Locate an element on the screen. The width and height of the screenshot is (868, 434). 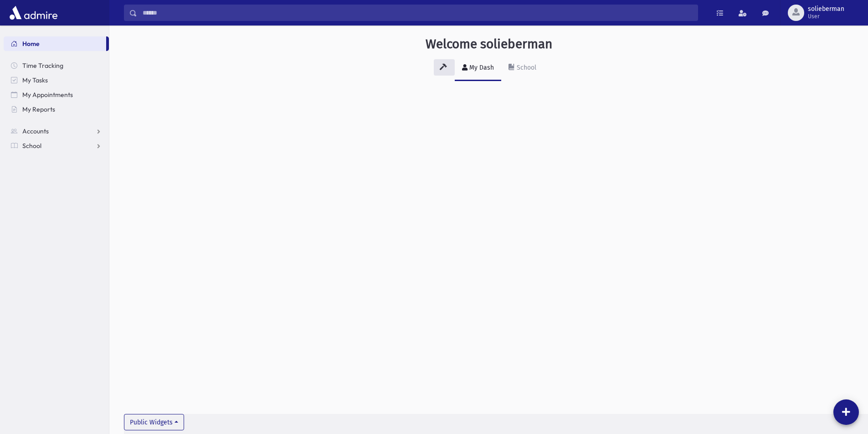
a: Time Tracking is located at coordinates (56, 65).